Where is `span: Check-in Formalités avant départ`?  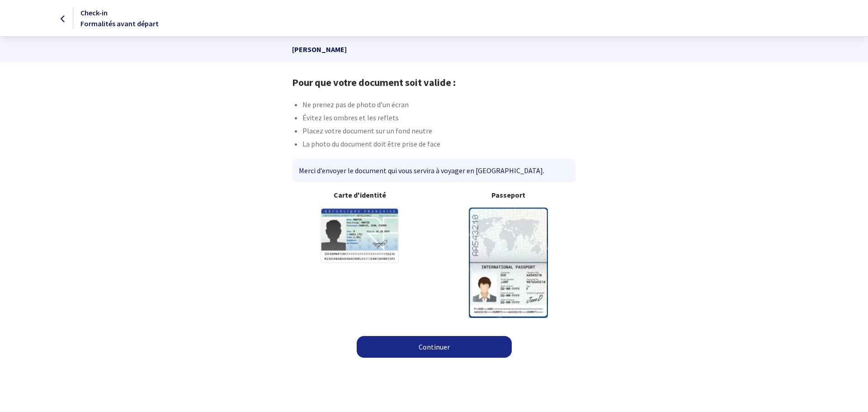 span: Check-in Formalités avant départ is located at coordinates (119, 18).